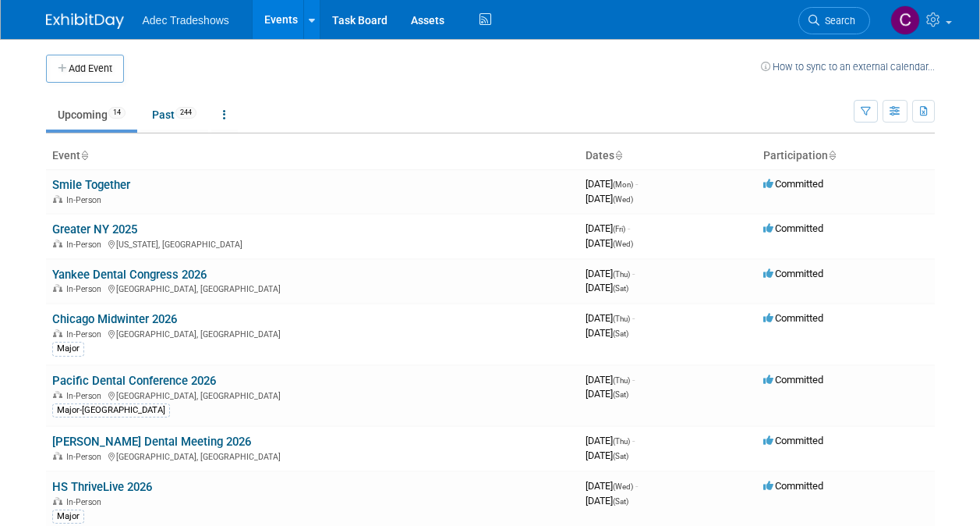  Describe the element at coordinates (668, 156) in the screenshot. I see `th: Dates` at that location.